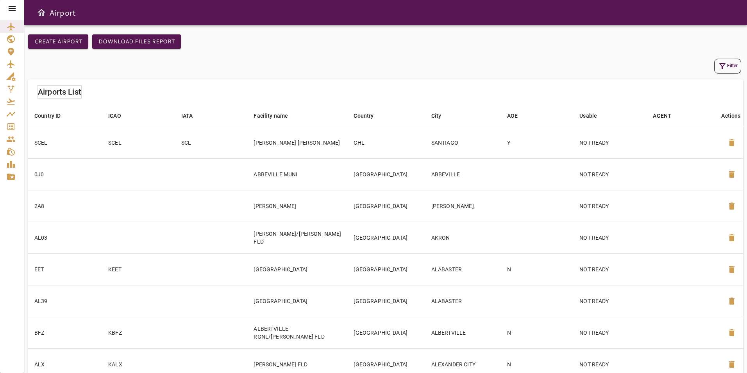  What do you see at coordinates (537, 142) in the screenshot?
I see `td: Y` at bounding box center [537, 142].